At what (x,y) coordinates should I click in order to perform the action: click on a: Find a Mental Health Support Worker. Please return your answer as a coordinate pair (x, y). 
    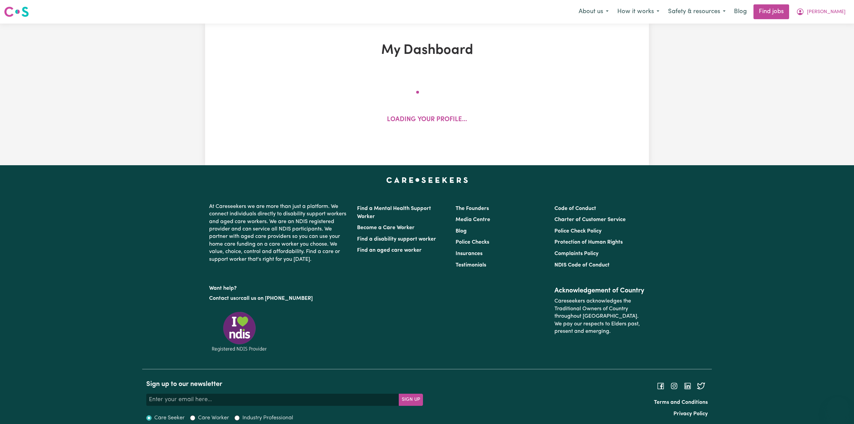
    Looking at the image, I should click on (394, 213).